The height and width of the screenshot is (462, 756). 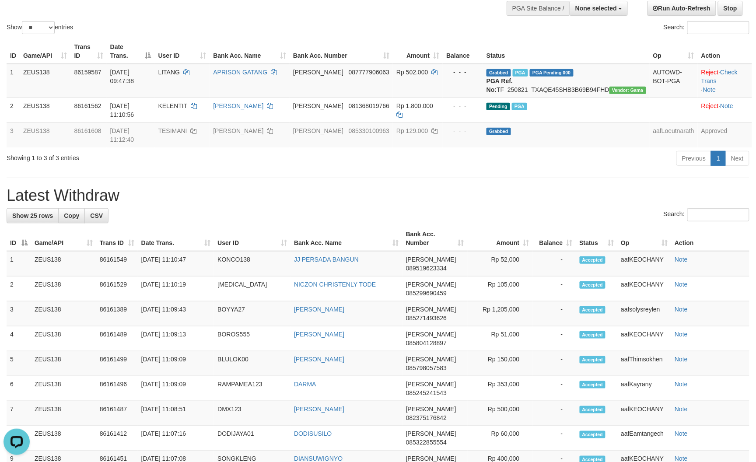 I want to click on td: Rp 105,000, so click(x=500, y=289).